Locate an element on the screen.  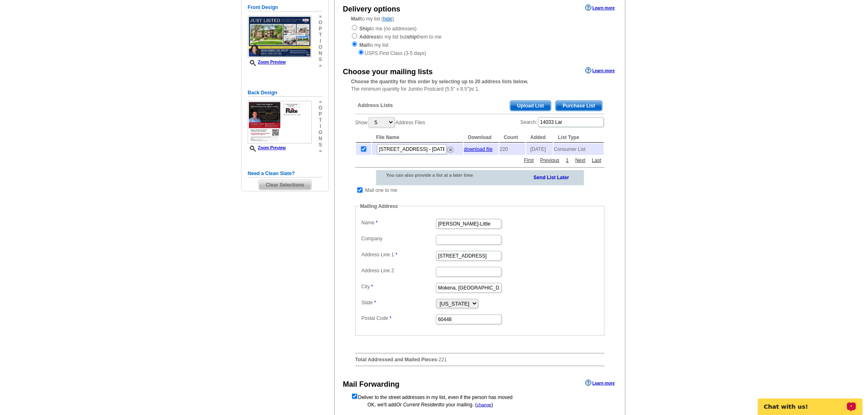
div: USPS First Class (3-5 days) is located at coordinates (480, 53).